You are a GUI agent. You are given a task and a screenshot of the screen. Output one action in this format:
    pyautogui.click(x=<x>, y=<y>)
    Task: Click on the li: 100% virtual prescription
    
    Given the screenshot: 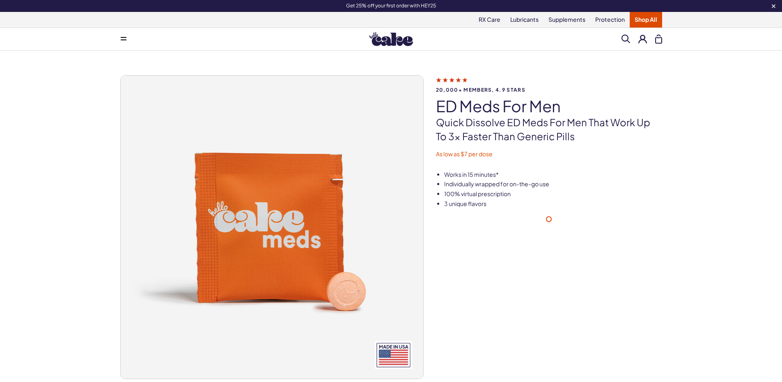 What is the action you would take?
    pyautogui.click(x=553, y=194)
    